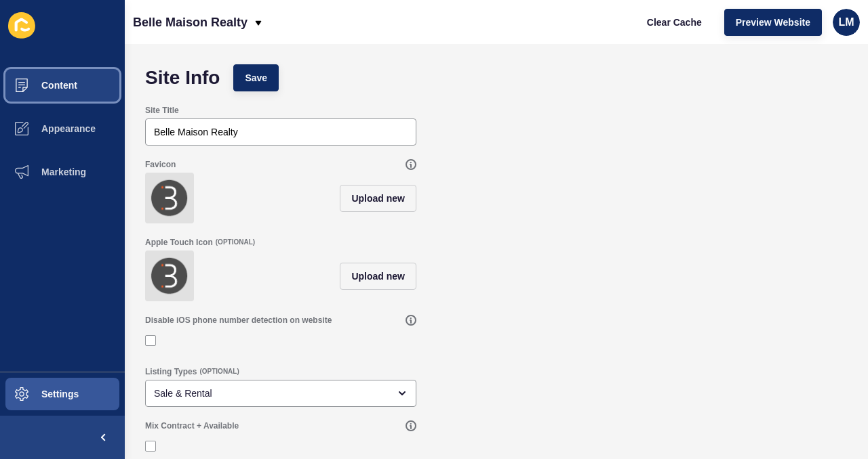 The width and height of the screenshot is (868, 459). Describe the element at coordinates (674, 22) in the screenshot. I see `span: Clear Cache` at that location.